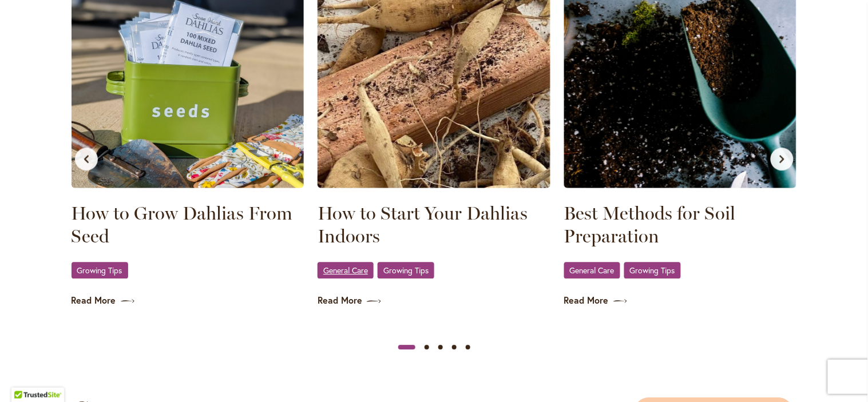  Describe the element at coordinates (406, 347) in the screenshot. I see `button: Slide 1` at that location.